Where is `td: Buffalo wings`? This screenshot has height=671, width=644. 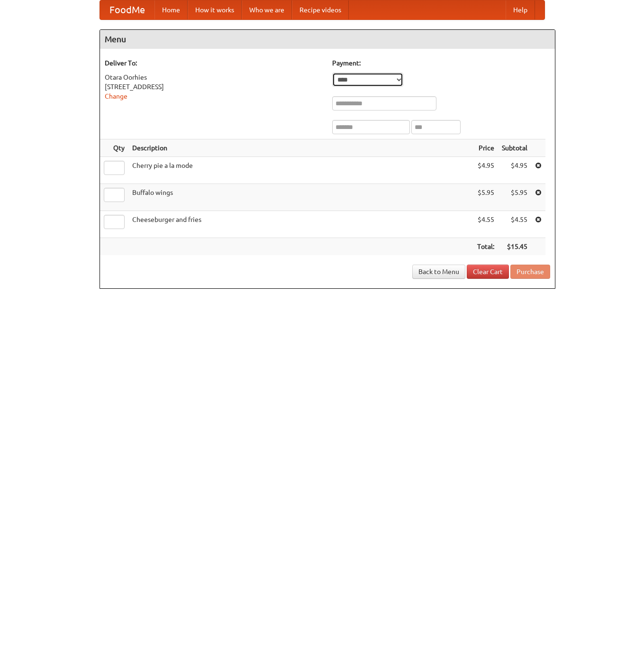
td: Buffalo wings is located at coordinates (301, 198).